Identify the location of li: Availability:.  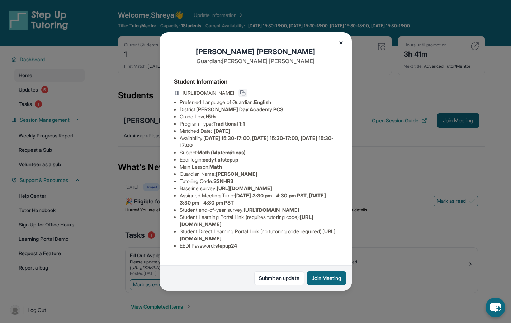
(259, 142).